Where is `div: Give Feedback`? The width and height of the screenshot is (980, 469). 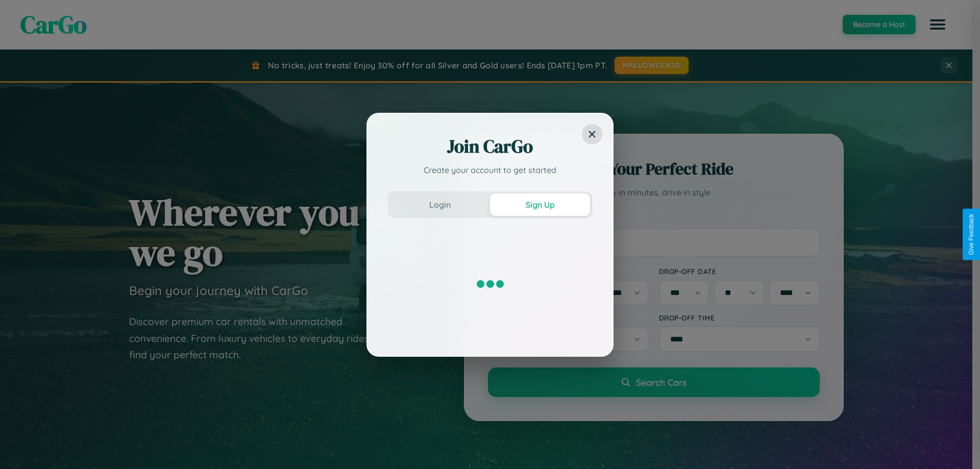
div: Give Feedback is located at coordinates (972, 234).